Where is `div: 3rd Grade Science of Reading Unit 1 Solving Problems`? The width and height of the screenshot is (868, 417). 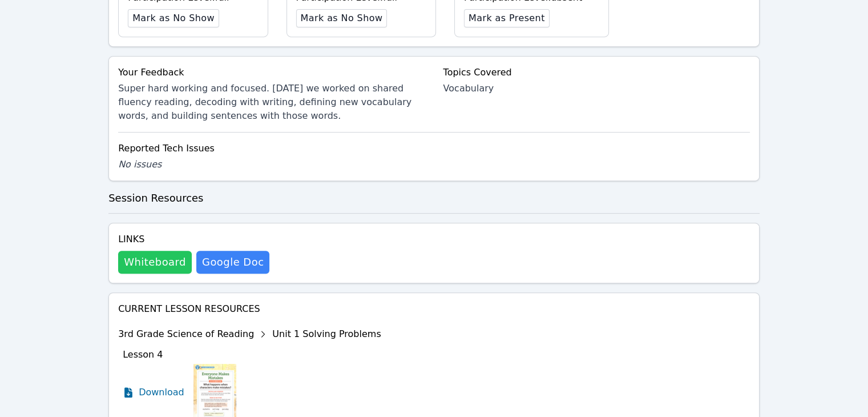
div: 3rd Grade Science of Reading Unit 1 Solving Problems is located at coordinates (249, 334).